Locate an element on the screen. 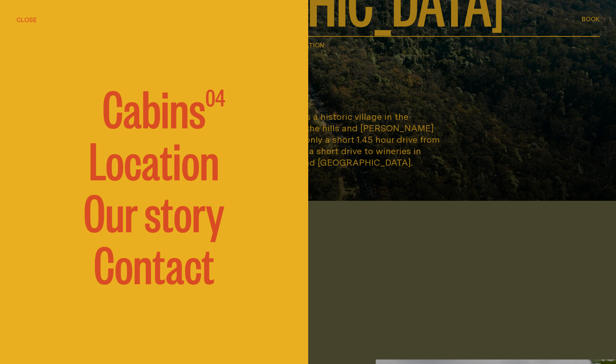  a: Location is located at coordinates (154, 159).